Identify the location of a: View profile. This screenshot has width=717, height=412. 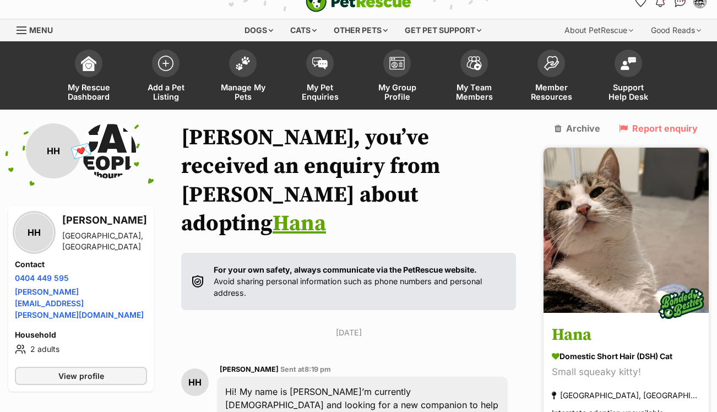
(81, 376).